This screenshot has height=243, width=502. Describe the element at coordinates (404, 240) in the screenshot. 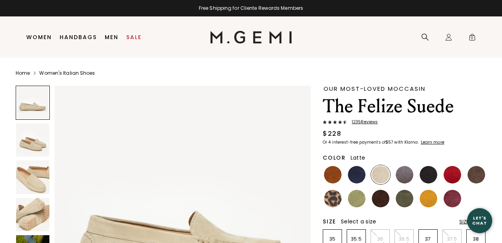

I see `p: 36.5` at that location.